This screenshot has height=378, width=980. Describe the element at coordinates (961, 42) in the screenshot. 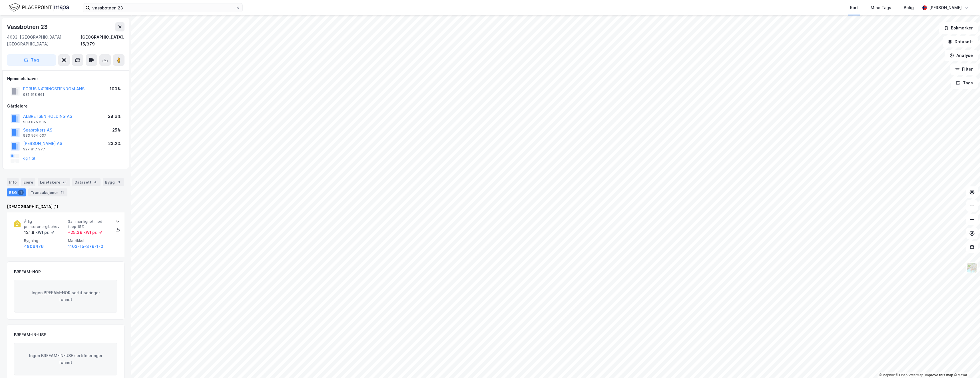

I see `button: Datasett` at that location.